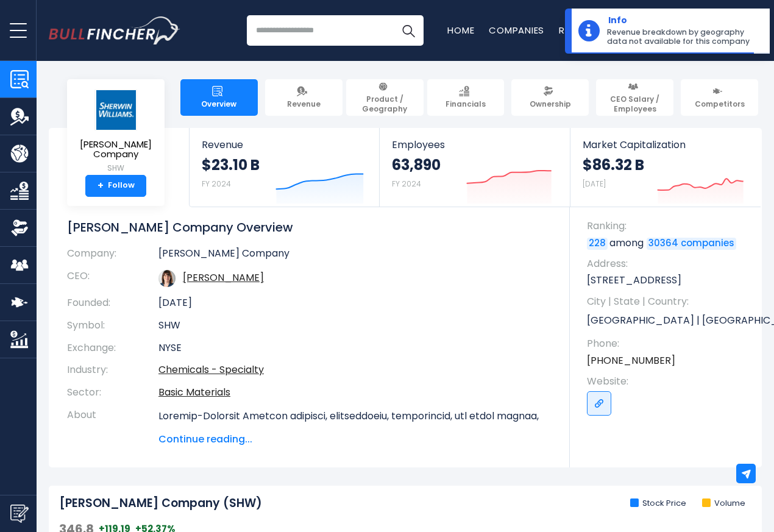 The height and width of the screenshot is (532, 774). What do you see at coordinates (167, 278) in the screenshot?
I see `img: heidi-petz.jpg` at bounding box center [167, 278].